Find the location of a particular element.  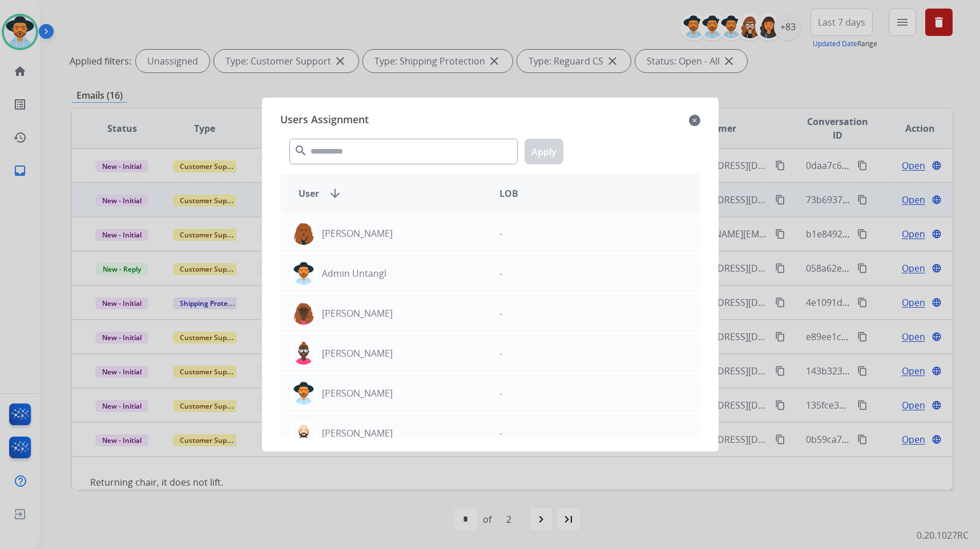

span: LOB is located at coordinates (509, 194).